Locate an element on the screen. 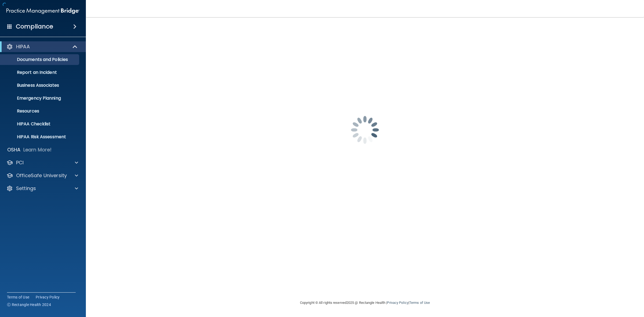 This screenshot has height=317, width=644. p: Emergency Planning is located at coordinates (40, 98).